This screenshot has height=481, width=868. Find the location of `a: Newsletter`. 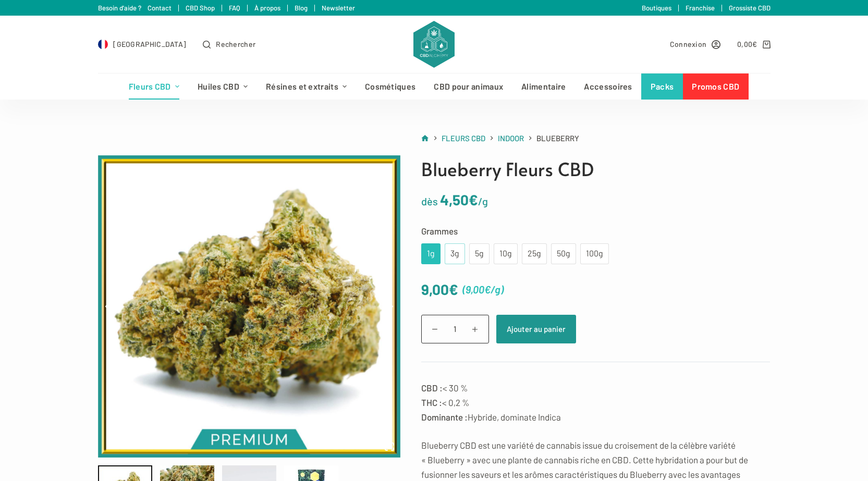

a: Newsletter is located at coordinates (338, 8).